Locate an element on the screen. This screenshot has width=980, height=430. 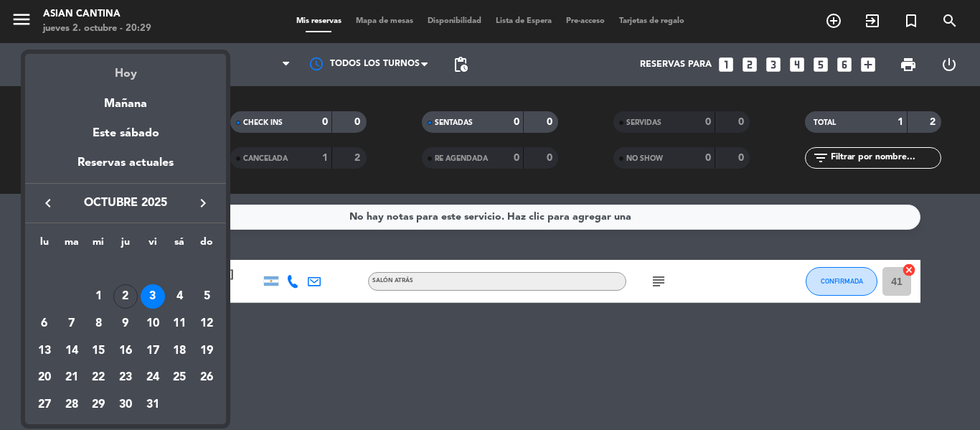
td: 5 de octubre de 2025 is located at coordinates (207, 297).